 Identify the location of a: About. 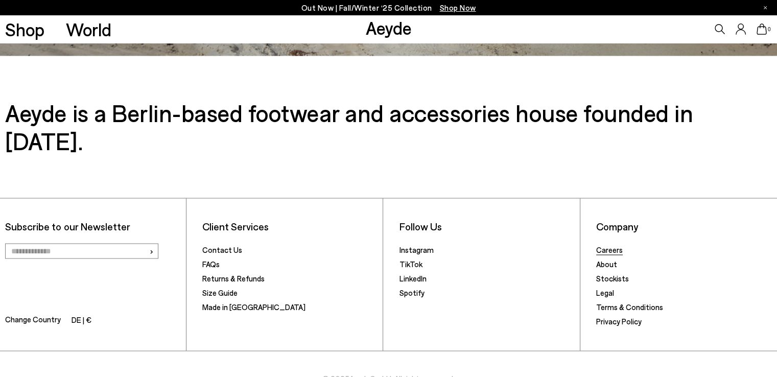
(607, 264).